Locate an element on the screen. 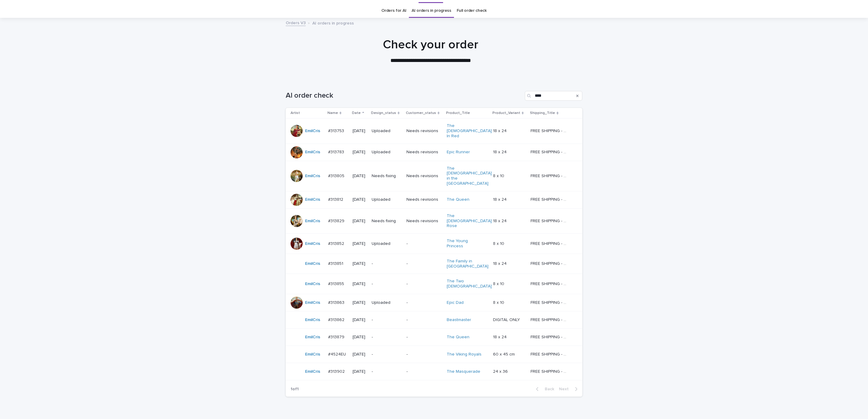 This screenshot has height=419, width=868. p: #313852 is located at coordinates (336, 243).